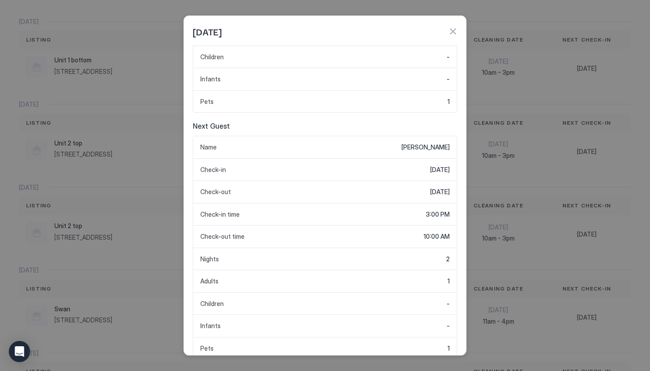 This screenshot has width=650, height=371. Describe the element at coordinates (325, 126) in the screenshot. I see `span: Next Guest` at that location.